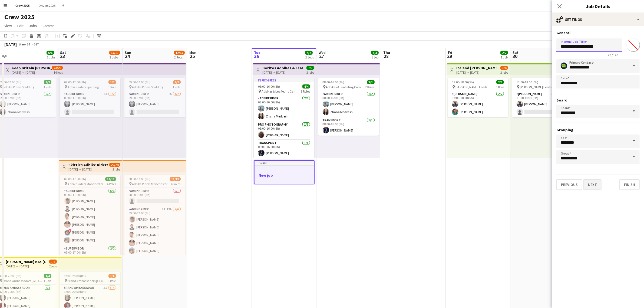 The width and height of the screenshot is (644, 308). Describe the element at coordinates (57, 68) in the screenshot. I see `span: 23/29` at that location.